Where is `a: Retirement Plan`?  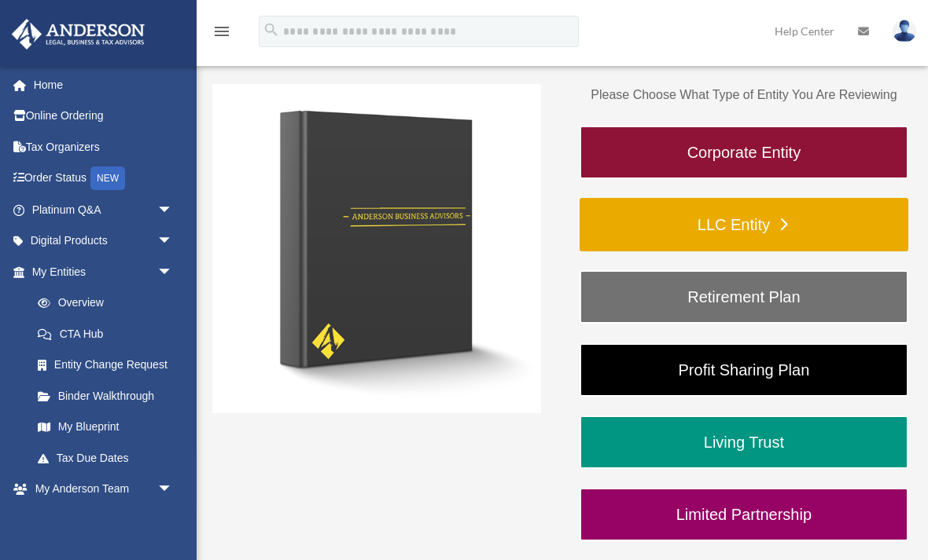
a: Retirement Plan is located at coordinates (744, 297).